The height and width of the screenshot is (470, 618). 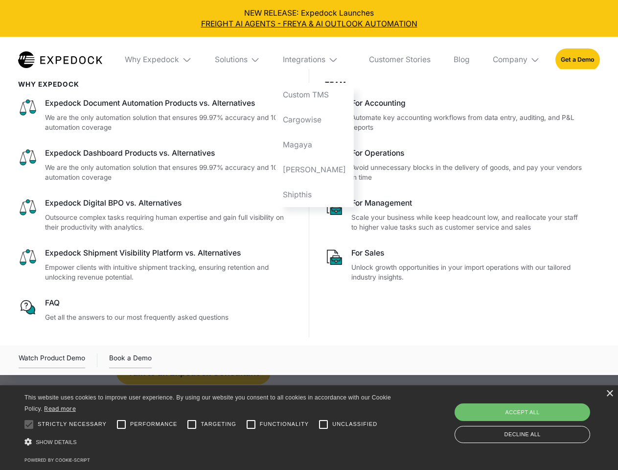 What do you see at coordinates (355, 424) in the screenshot?
I see `span: Unclassified` at bounding box center [355, 424].